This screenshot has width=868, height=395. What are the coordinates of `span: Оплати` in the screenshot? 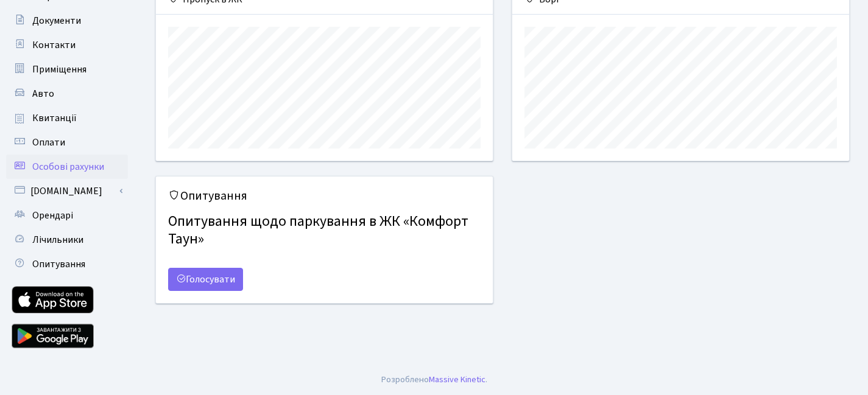 It's located at (49, 142).